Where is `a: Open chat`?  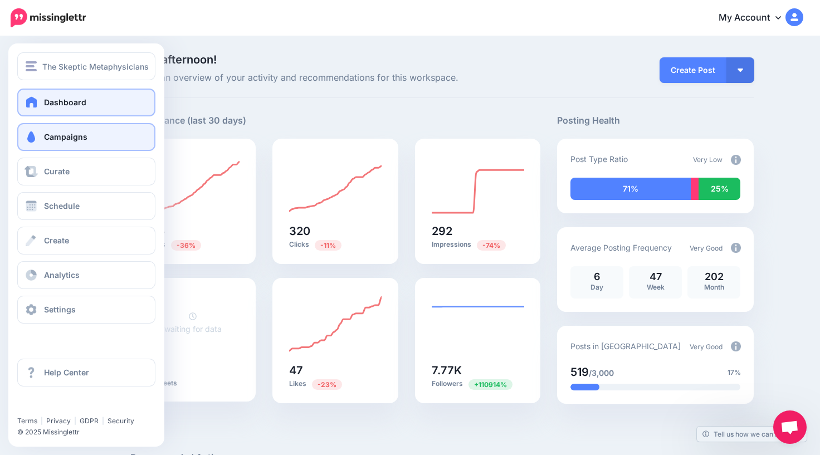
a: Open chat is located at coordinates (790, 427).